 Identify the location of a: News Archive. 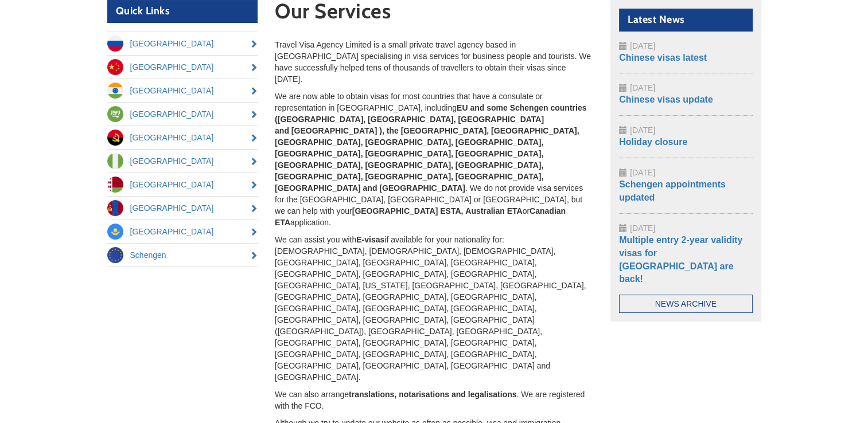
(686, 304).